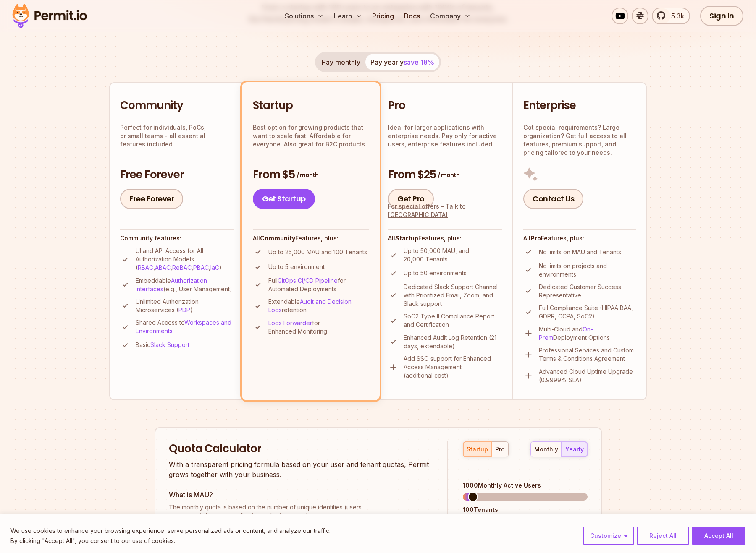  What do you see at coordinates (608, 536) in the screenshot?
I see `button: Customize` at bounding box center [608, 536].